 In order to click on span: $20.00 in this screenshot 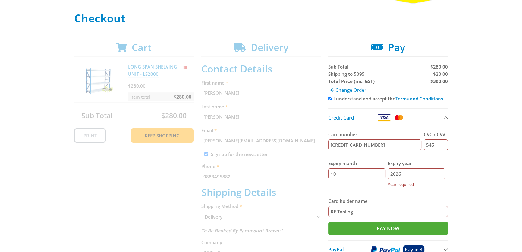, I will do `click(440, 74)`.